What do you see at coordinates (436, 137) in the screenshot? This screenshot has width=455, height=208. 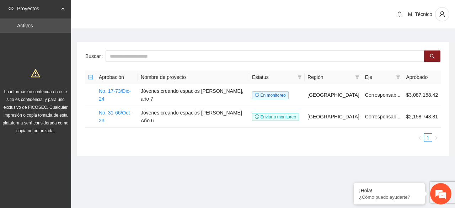 I see `li: Next Page` at bounding box center [436, 137].